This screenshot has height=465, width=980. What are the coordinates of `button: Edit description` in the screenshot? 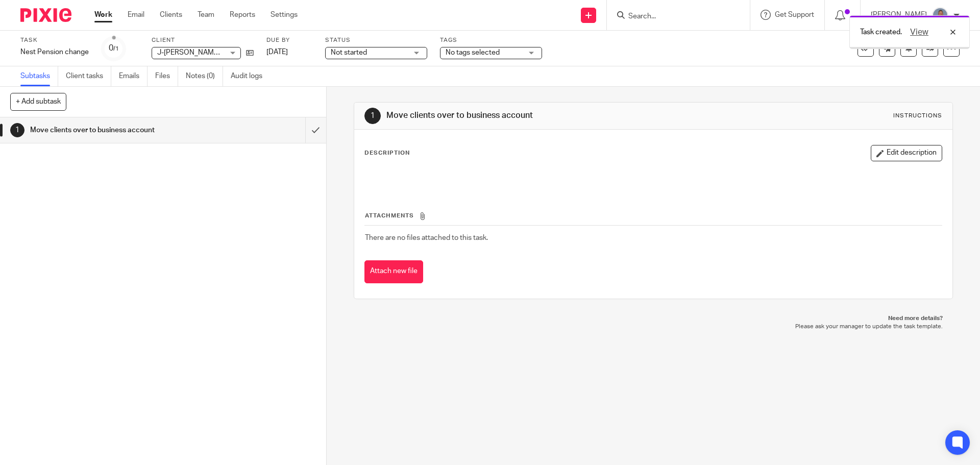 It's located at (907, 153).